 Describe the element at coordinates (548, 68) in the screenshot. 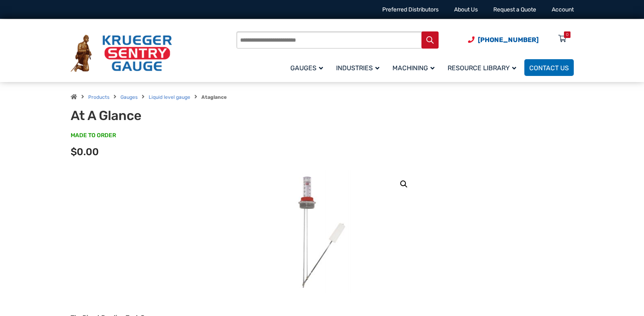

I see `span: Contact Us` at that location.